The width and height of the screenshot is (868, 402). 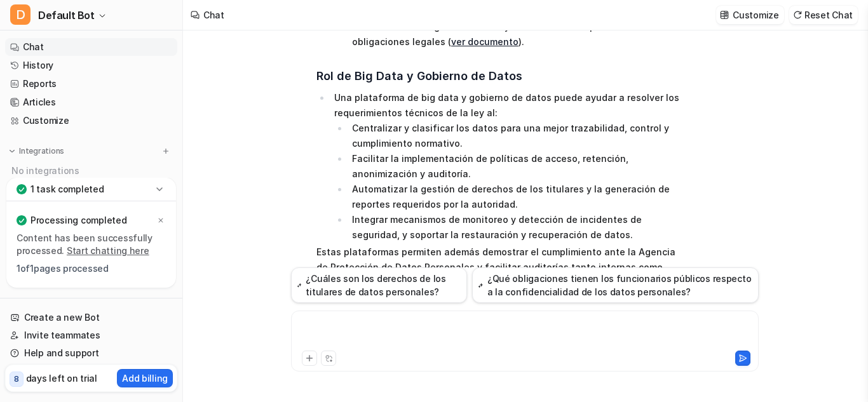 I want to click on div: Chat, so click(x=214, y=14).